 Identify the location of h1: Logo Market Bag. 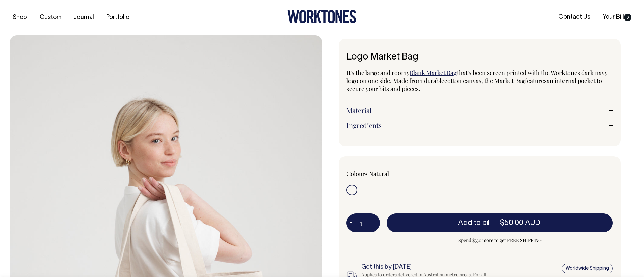
(480, 57).